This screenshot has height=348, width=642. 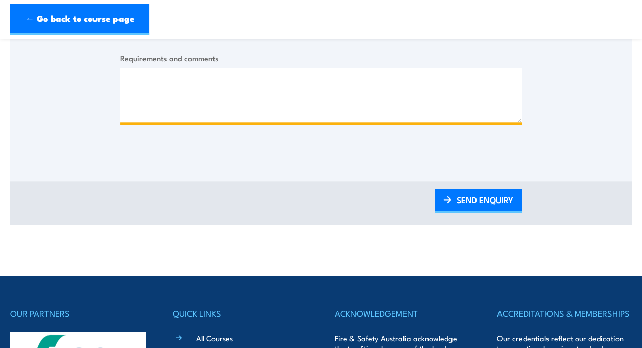 What do you see at coordinates (240, 314) in the screenshot?
I see `h4: QUICK LINKS` at bounding box center [240, 314].